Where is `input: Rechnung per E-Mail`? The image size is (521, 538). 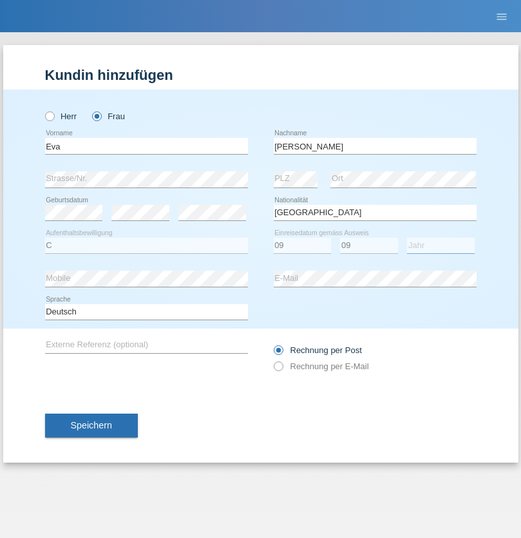 input: Rechnung per E-Mail is located at coordinates (278, 369).